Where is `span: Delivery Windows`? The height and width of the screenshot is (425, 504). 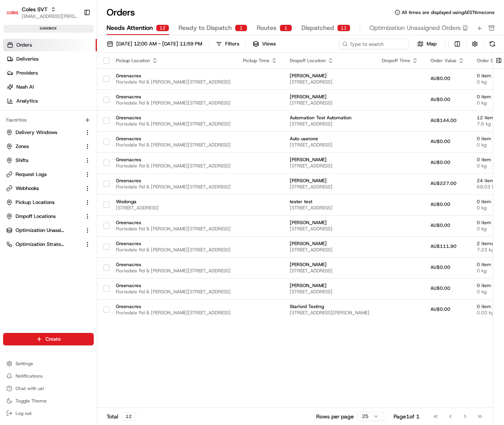
span: Delivery Windows is located at coordinates (37, 133).